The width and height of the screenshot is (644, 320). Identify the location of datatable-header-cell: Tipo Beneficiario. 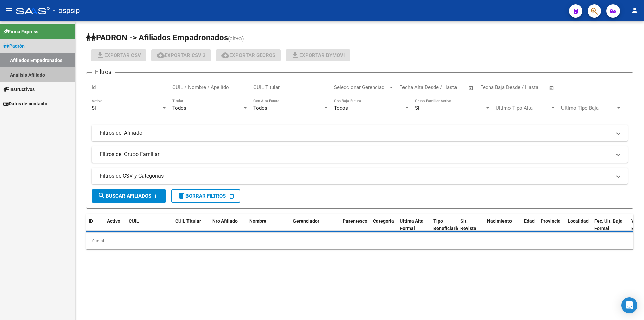
(445, 225).